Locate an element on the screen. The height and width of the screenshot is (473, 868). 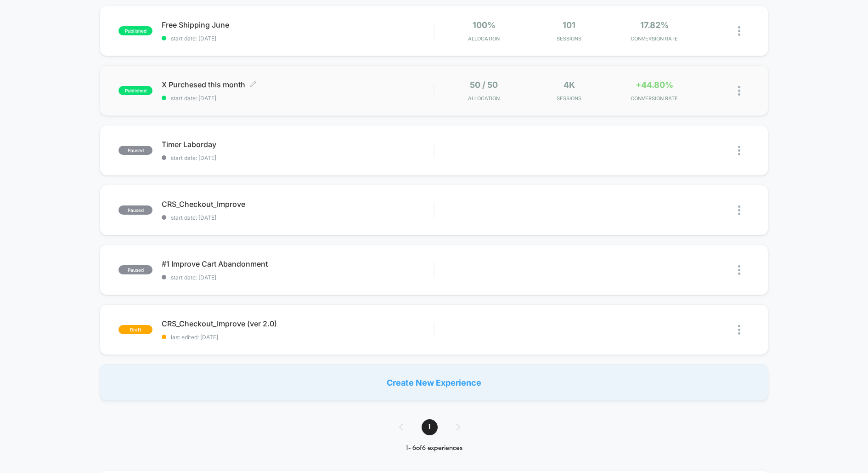
span: 17.82% is located at coordinates (655, 25).